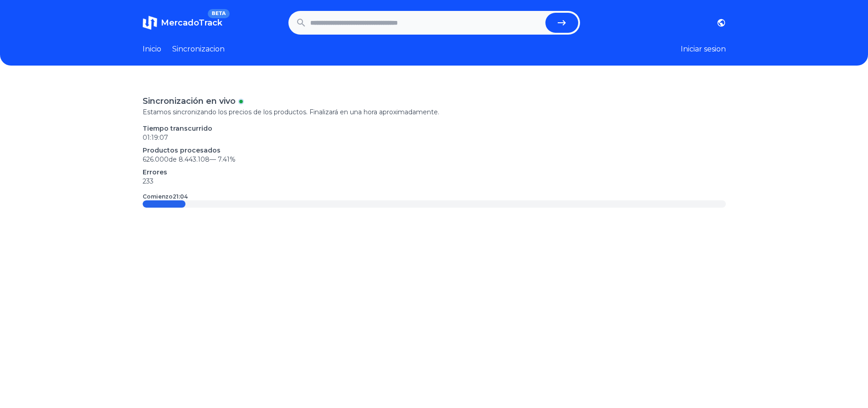 The height and width of the screenshot is (408, 868). I want to click on p: 233, so click(434, 181).